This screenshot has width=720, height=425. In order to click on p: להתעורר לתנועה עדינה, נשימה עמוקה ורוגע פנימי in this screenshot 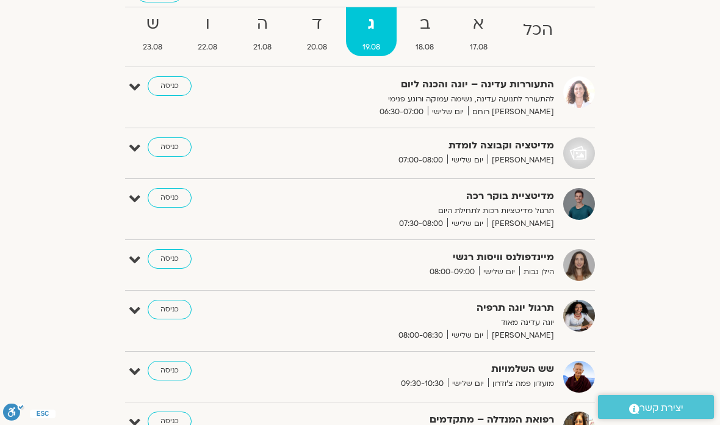, I will do `click(423, 99)`.